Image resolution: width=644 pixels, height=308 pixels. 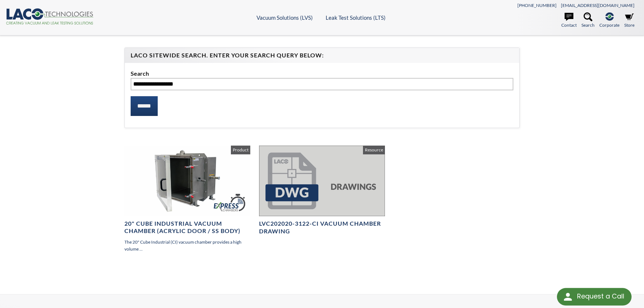 I want to click on a: Leak Test Solutions (LTS), so click(x=356, y=18).